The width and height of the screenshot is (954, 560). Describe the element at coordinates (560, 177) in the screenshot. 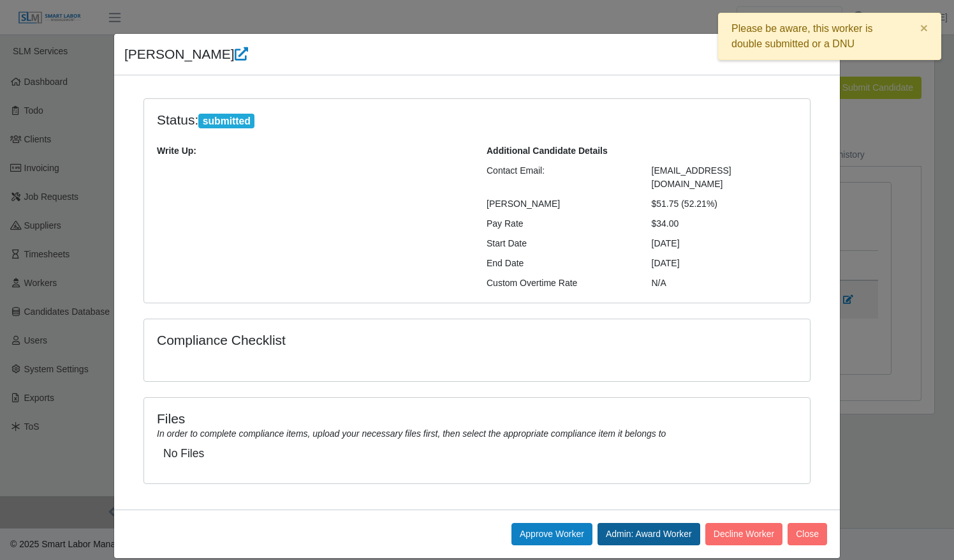

I see `div: Contact Email:` at that location.